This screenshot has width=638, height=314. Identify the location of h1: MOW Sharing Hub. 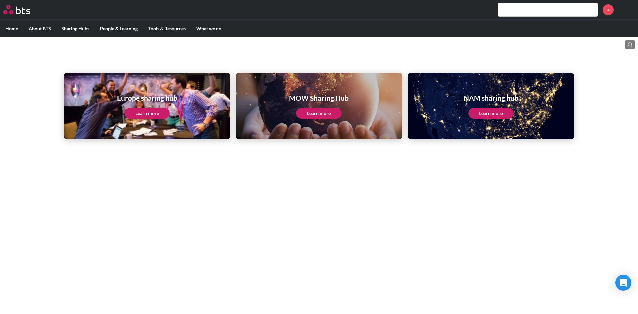
(319, 98).